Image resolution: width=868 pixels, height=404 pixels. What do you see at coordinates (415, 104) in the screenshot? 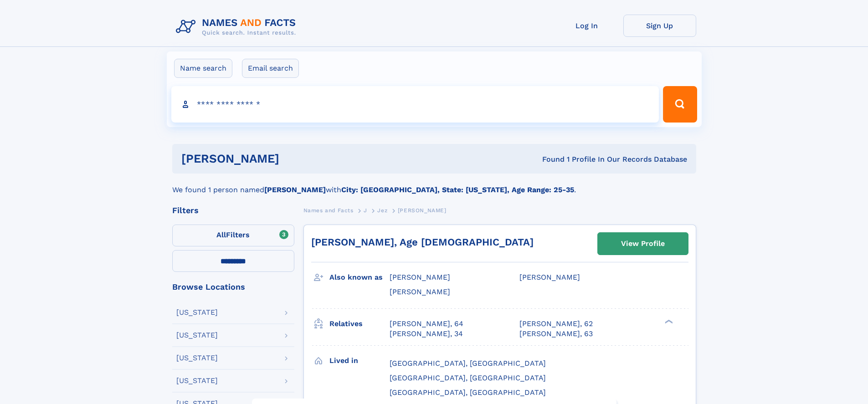
I see `input: search input` at bounding box center [415, 104].